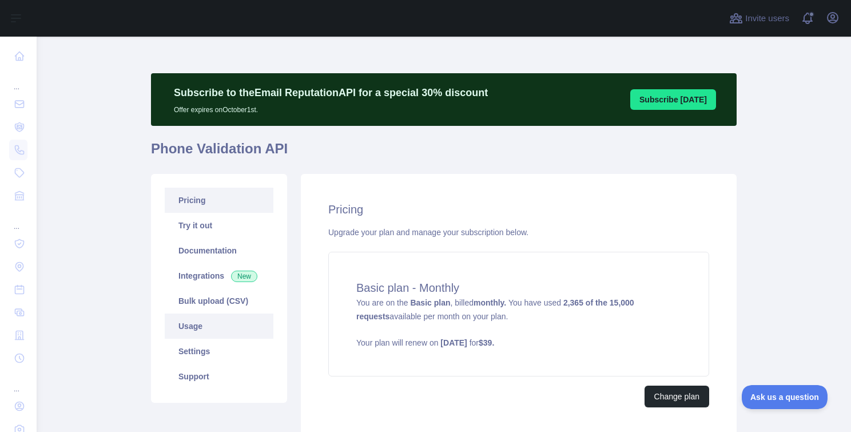 This screenshot has height=432, width=851. I want to click on p: Your plan will renew on for, so click(519, 343).